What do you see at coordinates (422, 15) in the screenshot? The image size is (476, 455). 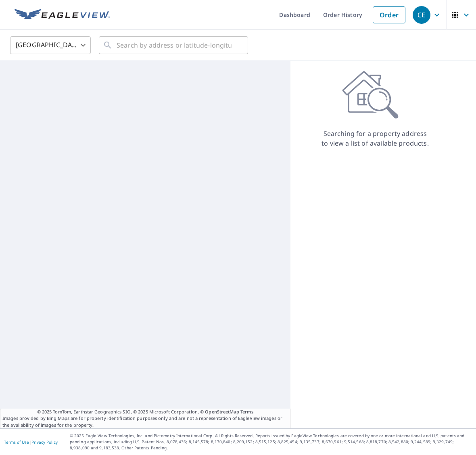 I see `div: CE` at bounding box center [422, 15].